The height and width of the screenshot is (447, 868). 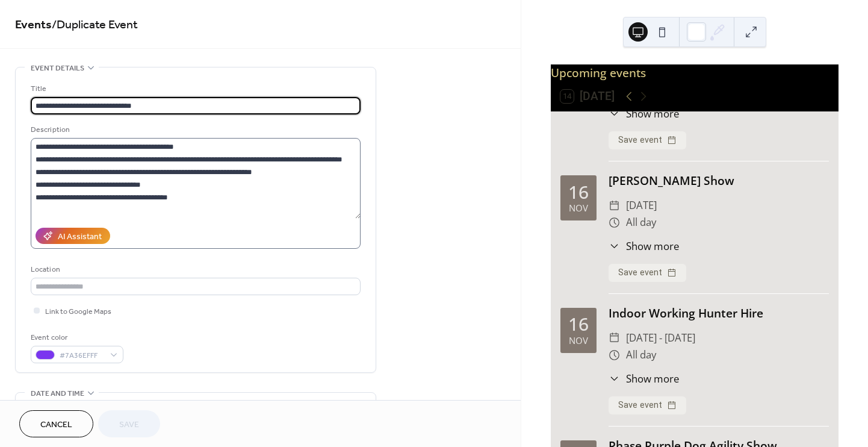 I want to click on span: Link to Google Maps, so click(x=78, y=311).